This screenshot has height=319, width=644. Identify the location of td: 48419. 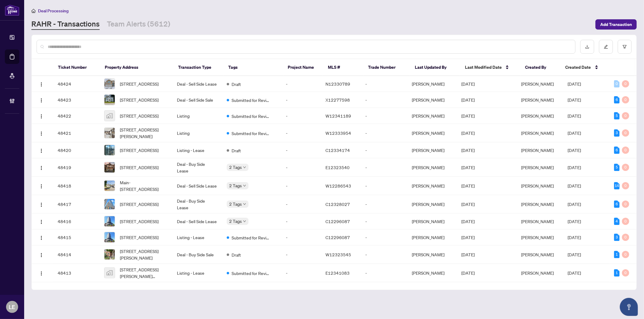
(76, 168).